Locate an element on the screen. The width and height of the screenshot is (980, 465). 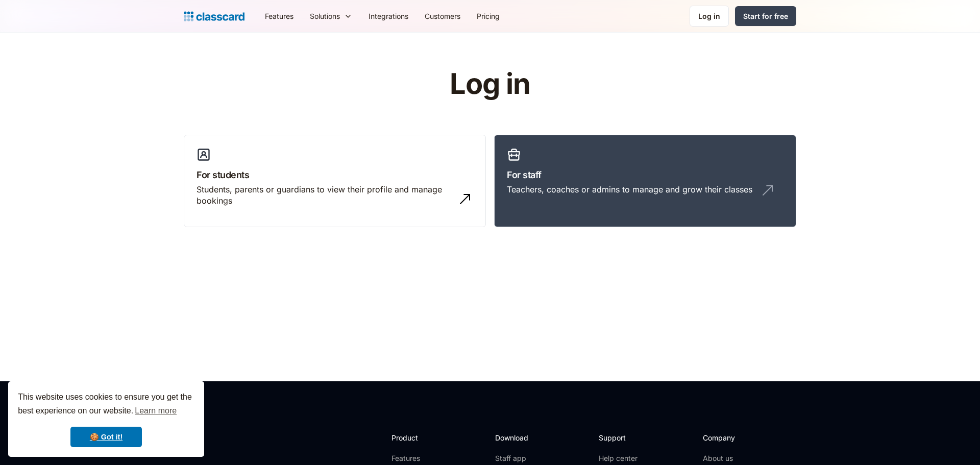
div: Start for free is located at coordinates (766, 16).